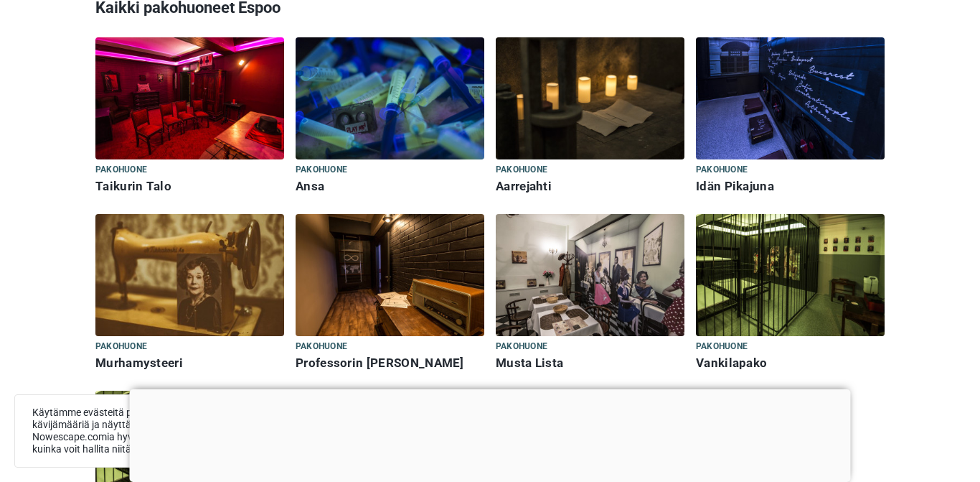 The width and height of the screenshot is (980, 482). Describe the element at coordinates (190, 275) in the screenshot. I see `img: Murhamysteeri` at that location.